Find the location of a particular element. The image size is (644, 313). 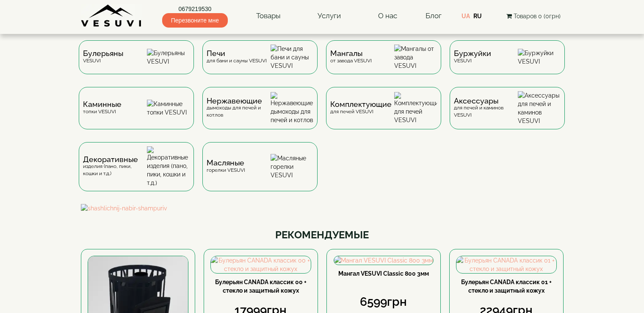

a: Комплектующиедля печей VESUVI Комплектующие для печей VESUVI is located at coordinates (384, 114).